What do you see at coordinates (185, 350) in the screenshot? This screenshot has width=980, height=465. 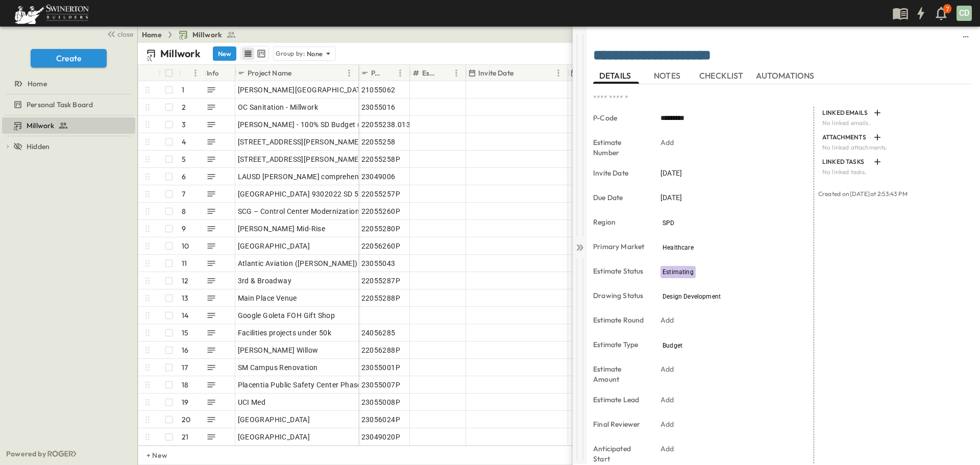 I see `p: 16` at bounding box center [185, 350].